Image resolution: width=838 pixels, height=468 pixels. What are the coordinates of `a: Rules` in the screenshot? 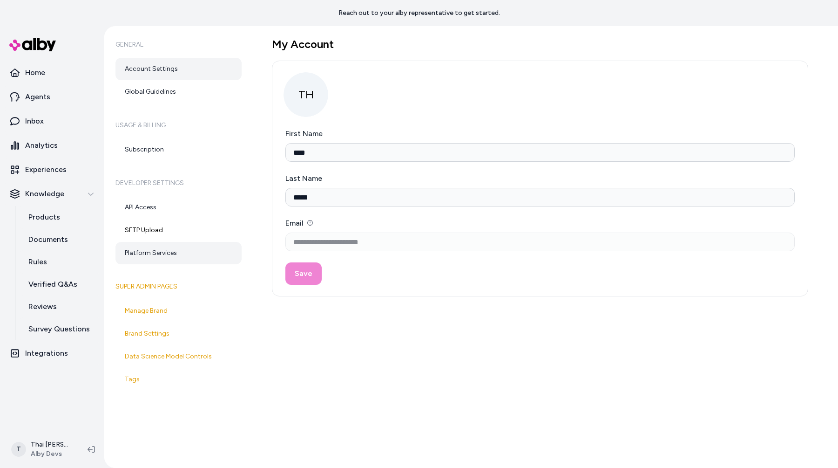 It's located at (60, 262).